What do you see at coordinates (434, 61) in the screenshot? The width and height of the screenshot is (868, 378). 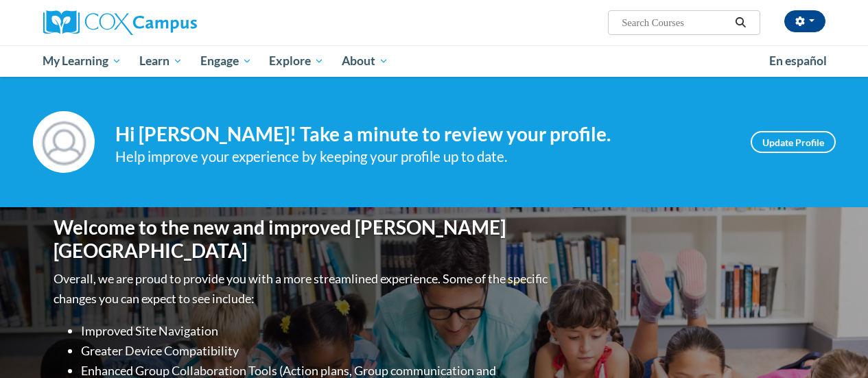 I see `div: Main menu` at bounding box center [434, 61].